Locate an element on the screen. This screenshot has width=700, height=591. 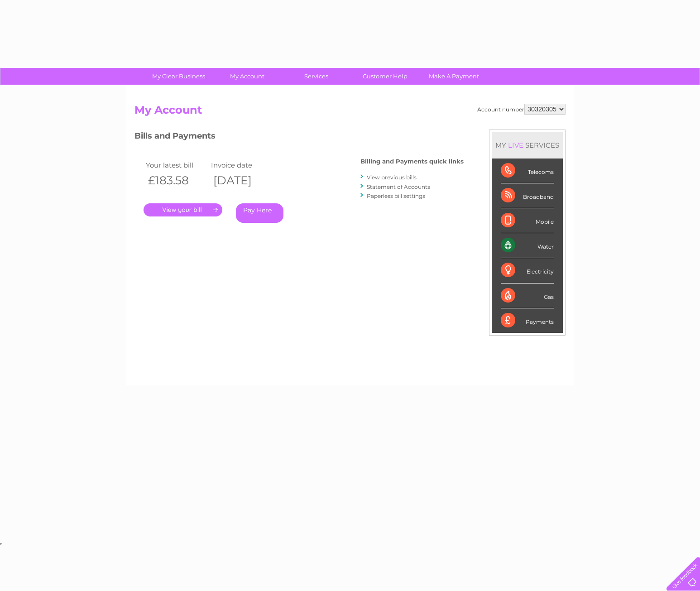
a: Paperless bill settings is located at coordinates (396, 196).